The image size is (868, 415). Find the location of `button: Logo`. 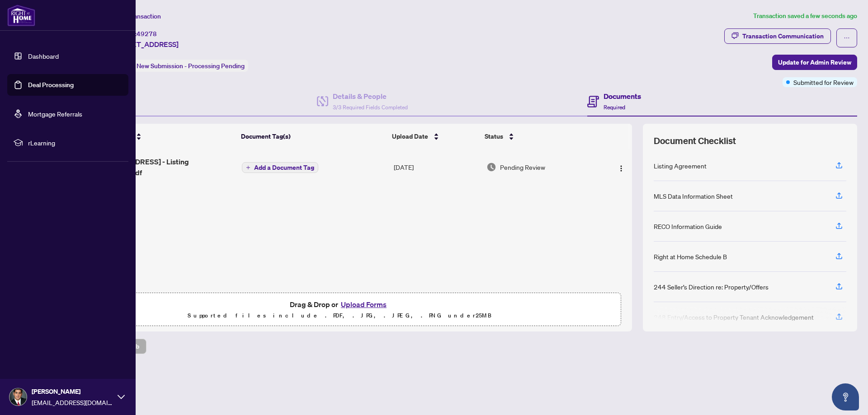

button: Logo is located at coordinates (621, 167).